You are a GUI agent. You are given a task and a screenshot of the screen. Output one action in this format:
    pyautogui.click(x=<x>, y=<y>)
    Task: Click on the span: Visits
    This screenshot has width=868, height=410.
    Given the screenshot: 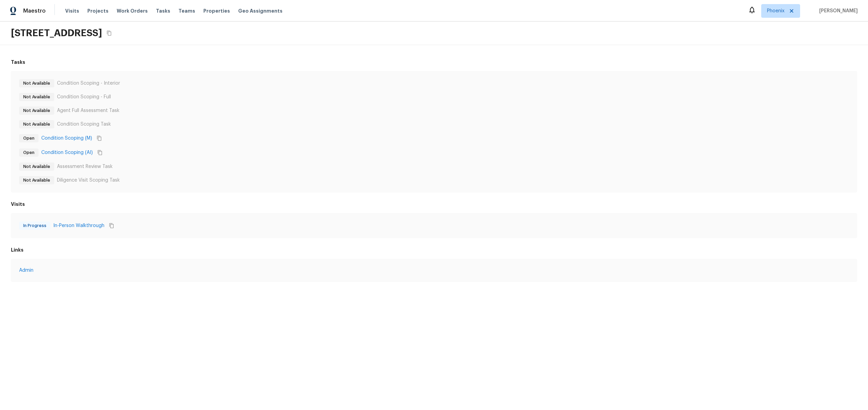 What is the action you would take?
    pyautogui.click(x=72, y=11)
    